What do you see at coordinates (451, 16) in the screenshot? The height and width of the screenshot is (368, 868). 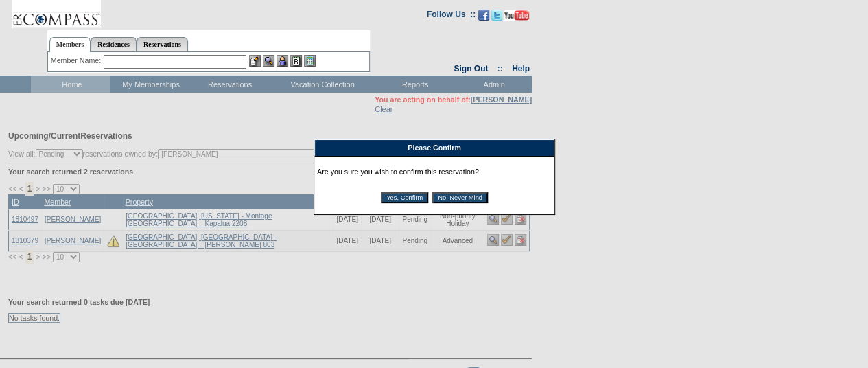 I see `td: Follow Us ::` at bounding box center [451, 16].